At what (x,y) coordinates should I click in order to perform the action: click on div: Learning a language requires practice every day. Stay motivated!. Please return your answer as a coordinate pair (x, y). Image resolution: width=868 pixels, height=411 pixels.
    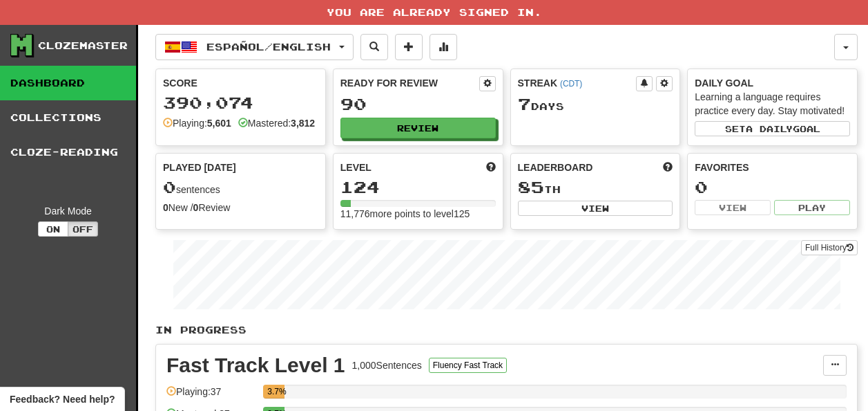
    Looking at the image, I should click on (772, 104).